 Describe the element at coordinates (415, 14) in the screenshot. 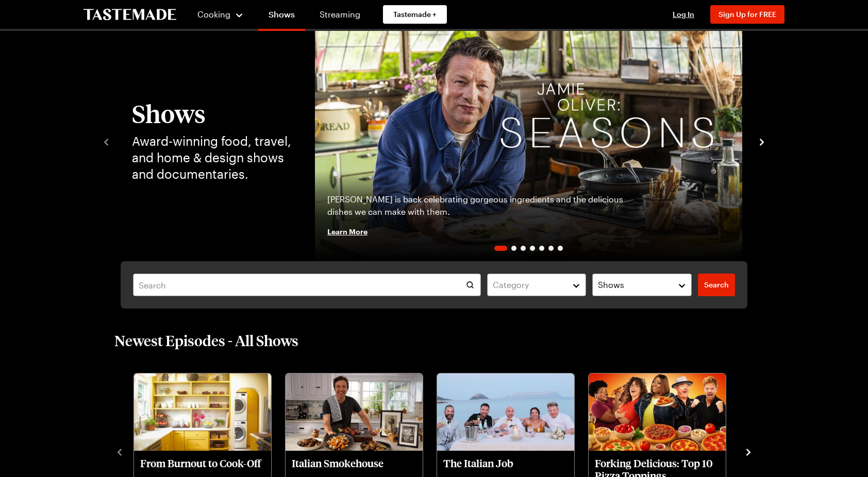

I see `span: Tastemade +` at that location.